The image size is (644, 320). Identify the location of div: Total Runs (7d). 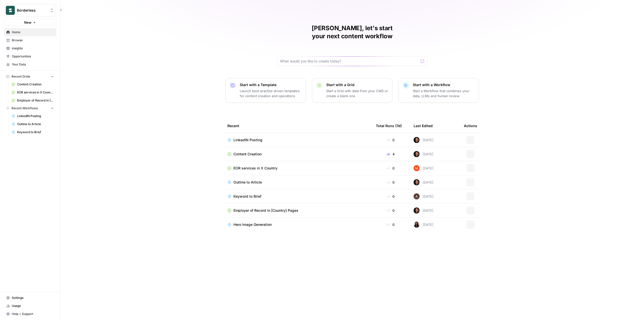
(389, 126).